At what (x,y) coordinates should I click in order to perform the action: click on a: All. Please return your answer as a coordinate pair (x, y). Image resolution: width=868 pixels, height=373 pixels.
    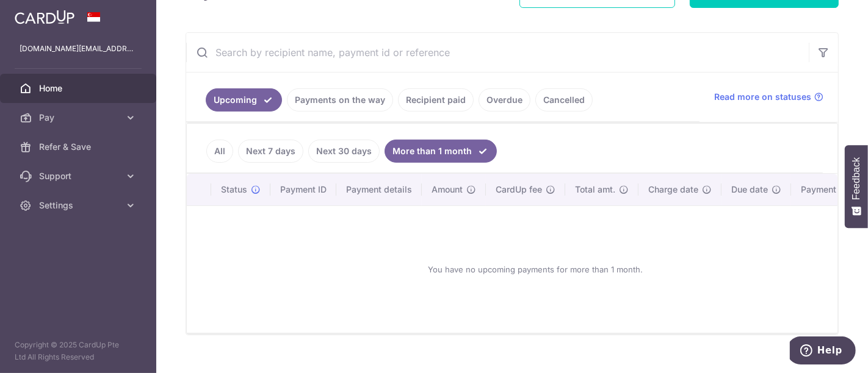
    Looking at the image, I should click on (220, 151).